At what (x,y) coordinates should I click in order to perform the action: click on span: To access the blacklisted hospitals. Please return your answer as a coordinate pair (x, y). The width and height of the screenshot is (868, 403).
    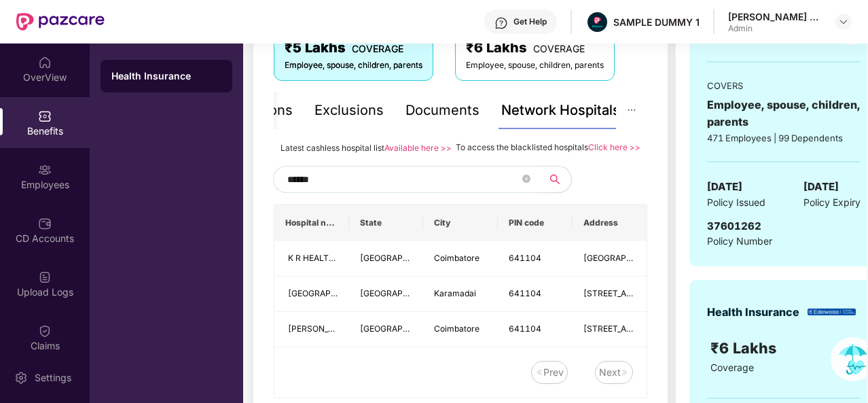
    Looking at the image, I should click on (521, 146).